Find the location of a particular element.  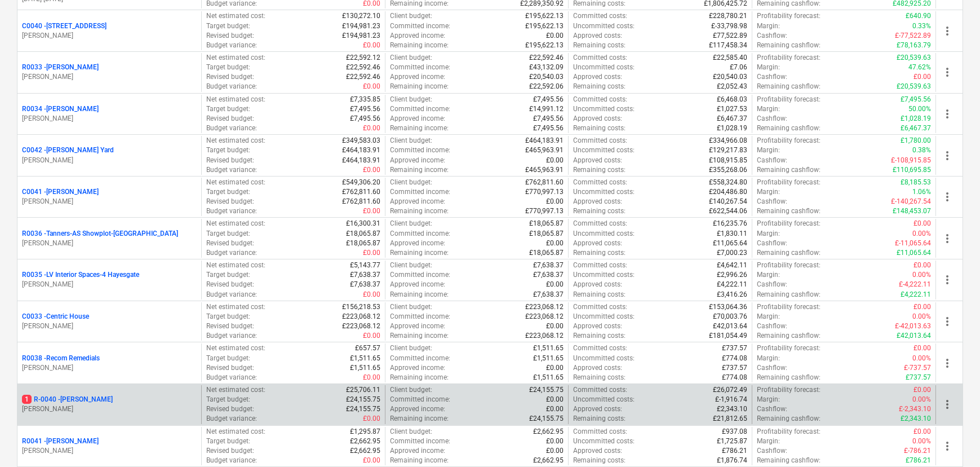

p: 0.33% is located at coordinates (922, 26).